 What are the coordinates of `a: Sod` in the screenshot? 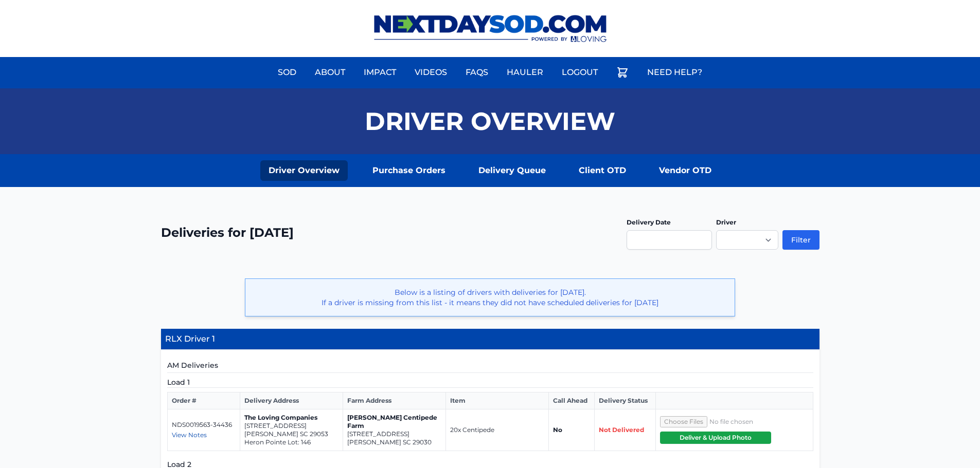 It's located at (287, 72).